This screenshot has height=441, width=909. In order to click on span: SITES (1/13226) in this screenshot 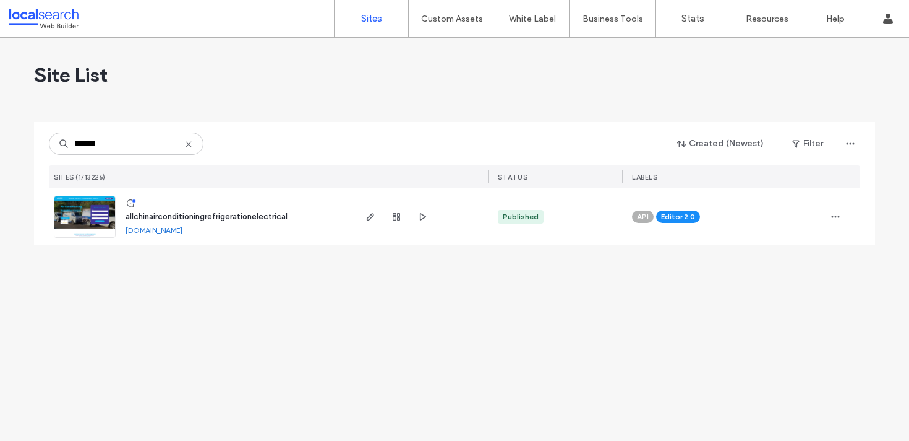, I will do `click(80, 177)`.